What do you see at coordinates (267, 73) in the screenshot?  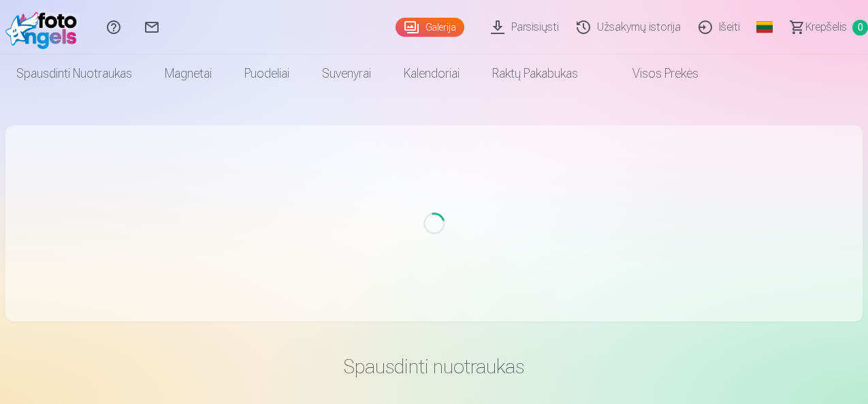 I see `a: Puodeliai` at bounding box center [267, 73].